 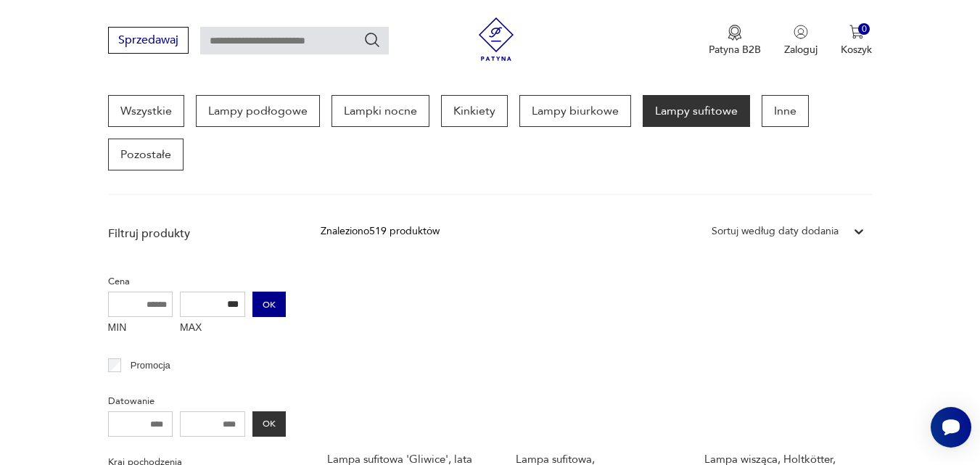 I want to click on a: Inne, so click(x=784, y=111).